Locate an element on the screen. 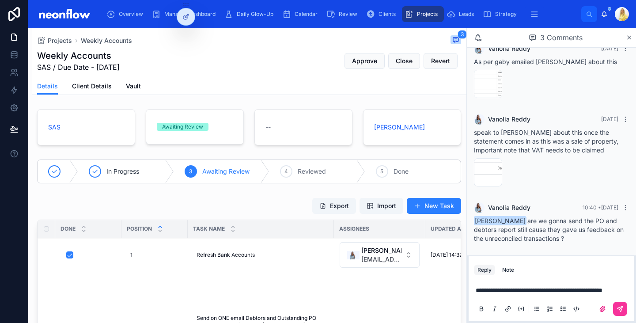  span: Approve is located at coordinates (364, 61).